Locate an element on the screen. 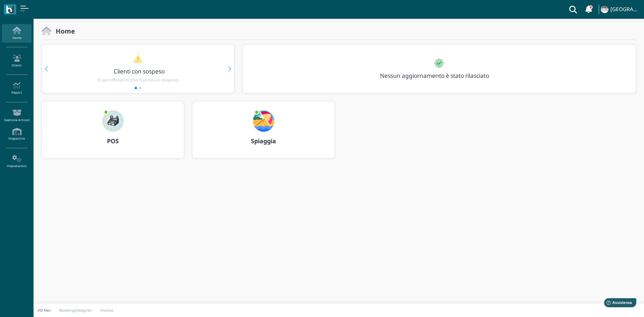  span: Vi sono clienti che hanno un sospeso is located at coordinates (138, 80).